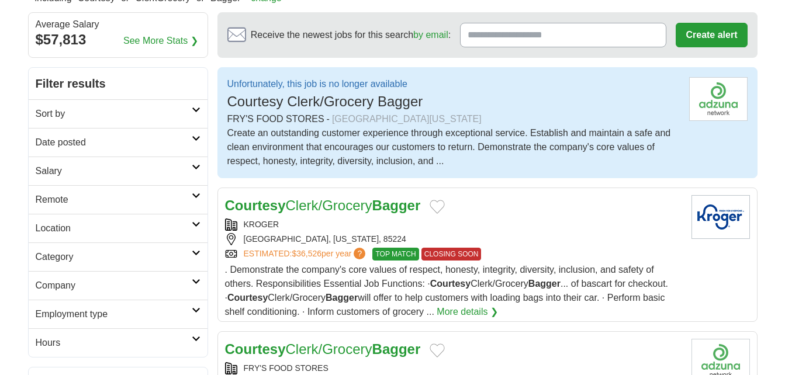 The width and height of the screenshot is (785, 375). Describe the element at coordinates (113, 143) in the screenshot. I see `h2: Date posted` at that location.